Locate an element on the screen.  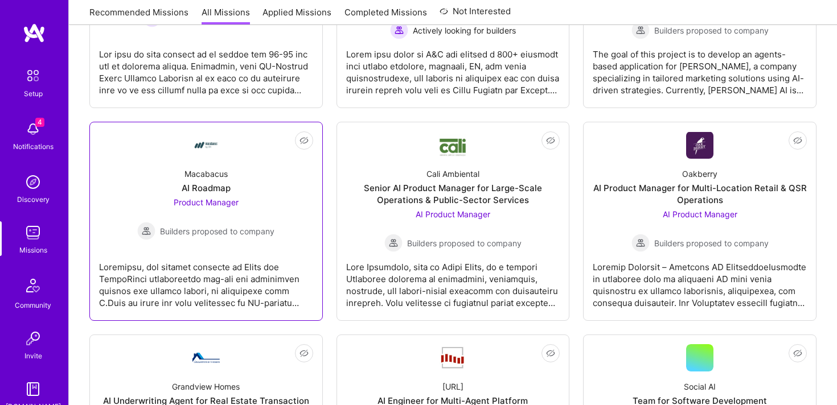
div: Grandview Homes is located at coordinates (205, 386).